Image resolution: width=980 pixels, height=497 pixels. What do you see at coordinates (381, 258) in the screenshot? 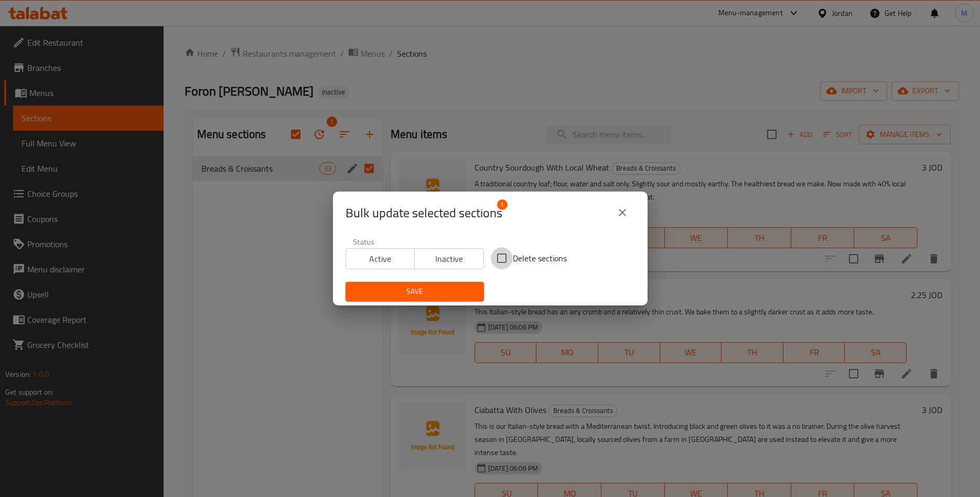
I see `span: Active` at bounding box center [381, 258].